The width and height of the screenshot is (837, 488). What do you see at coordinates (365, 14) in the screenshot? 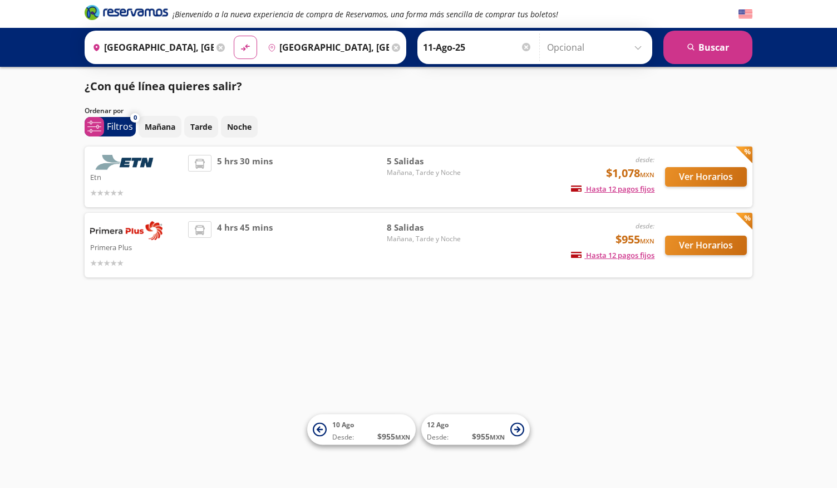
I see `em: ¡Bienvenido a la nueva experiencia de compra de Reservamos, una forma más sencilla de comprar tus...` at bounding box center [365, 14].